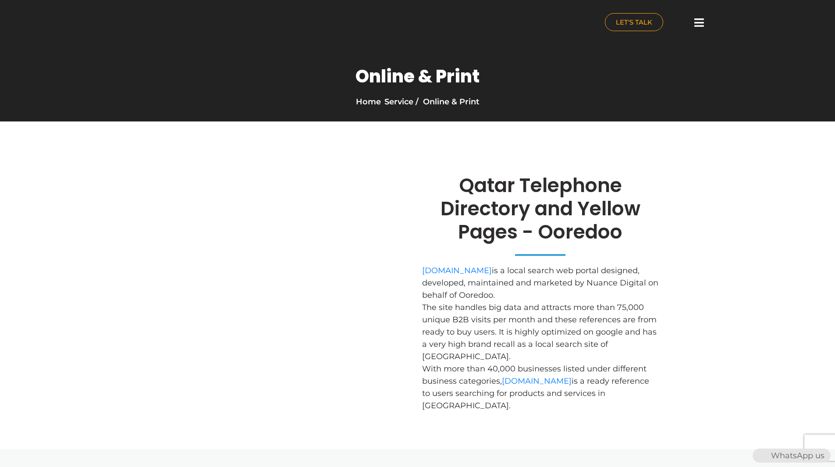 This screenshot has height=467, width=835. What do you see at coordinates (399, 102) in the screenshot?
I see `li: Service` at bounding box center [399, 102].